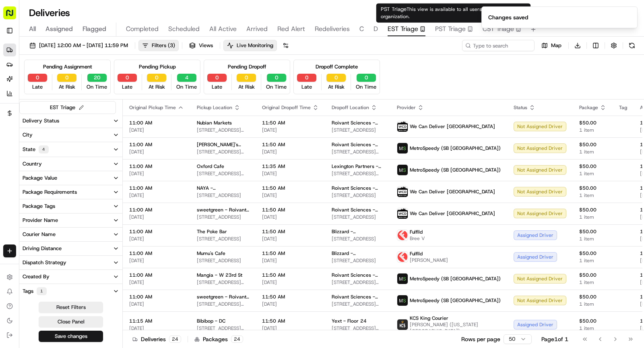 This screenshot has width=644, height=348. Describe the element at coordinates (375, 29) in the screenshot. I see `span: D` at that location.